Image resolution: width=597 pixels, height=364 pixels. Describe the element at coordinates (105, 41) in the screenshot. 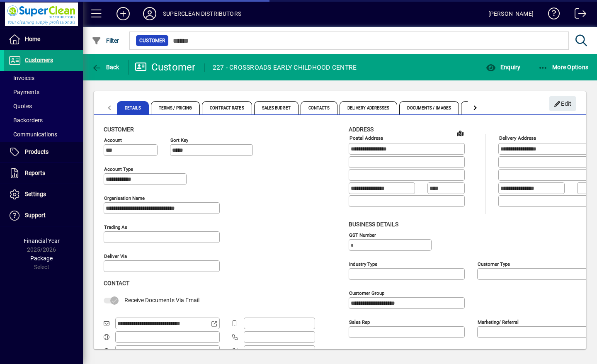

I see `span: Filter` at that location.